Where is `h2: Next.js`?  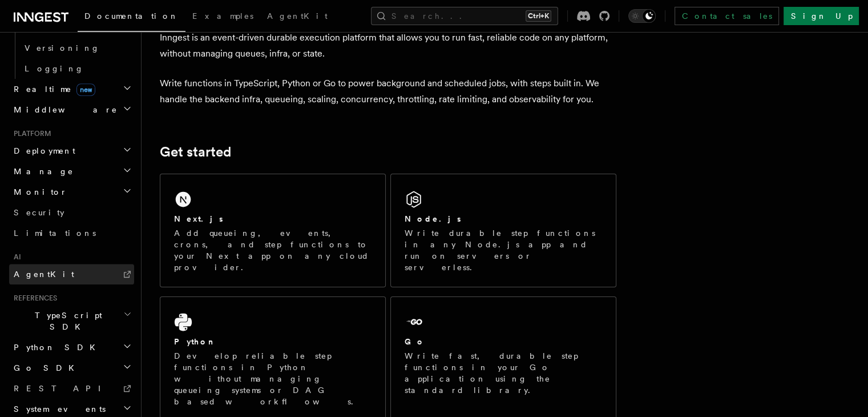 h2: Next.js is located at coordinates (199, 219).